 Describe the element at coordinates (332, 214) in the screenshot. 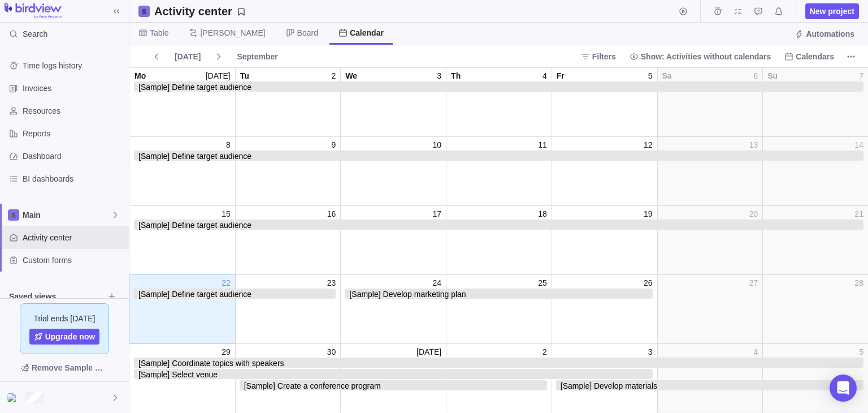

I see `span: 16` at that location.